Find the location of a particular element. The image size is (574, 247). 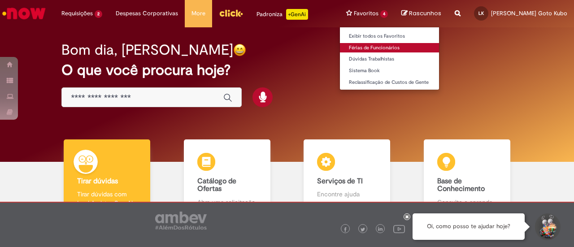

img: logo_footer_youtube.png is located at coordinates (399, 229).